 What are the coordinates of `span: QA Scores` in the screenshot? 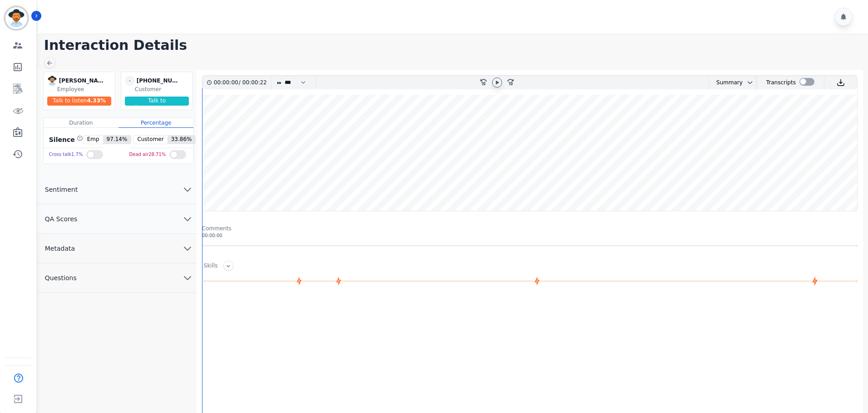 It's located at (62, 219).